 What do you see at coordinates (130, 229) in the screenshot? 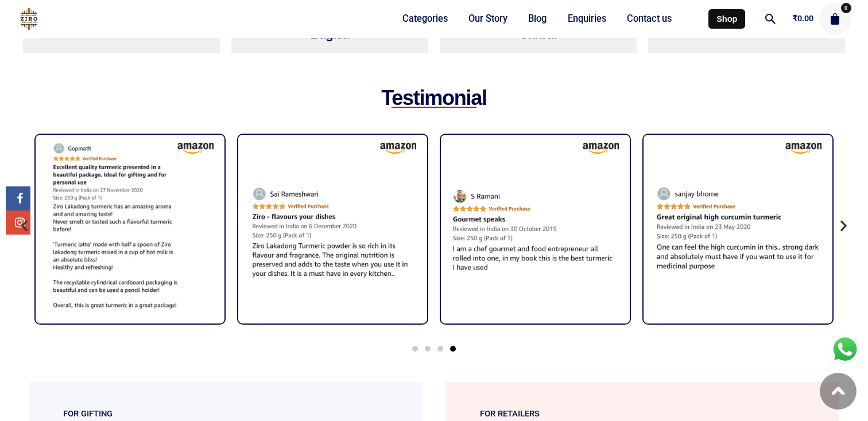
I see `img: 20220727_233754_0000` at bounding box center [130, 229].